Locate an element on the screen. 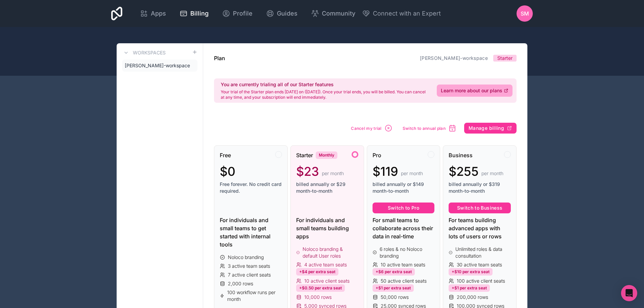 Image resolution: width=644 pixels, height=308 pixels. button: Switch to Pro is located at coordinates (404, 208).